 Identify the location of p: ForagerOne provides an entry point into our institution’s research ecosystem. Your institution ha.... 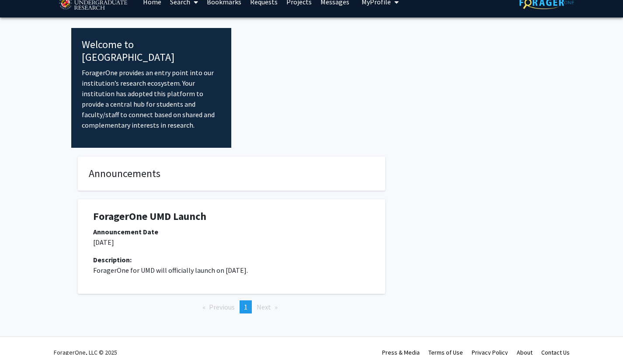
(151, 99).